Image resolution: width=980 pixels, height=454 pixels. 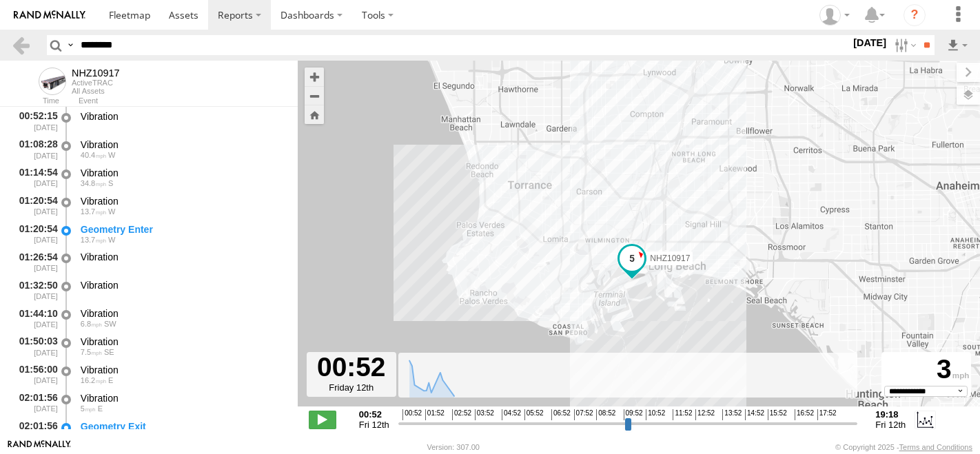 What do you see at coordinates (374, 415) in the screenshot?
I see `strong: 00:52` at bounding box center [374, 415].